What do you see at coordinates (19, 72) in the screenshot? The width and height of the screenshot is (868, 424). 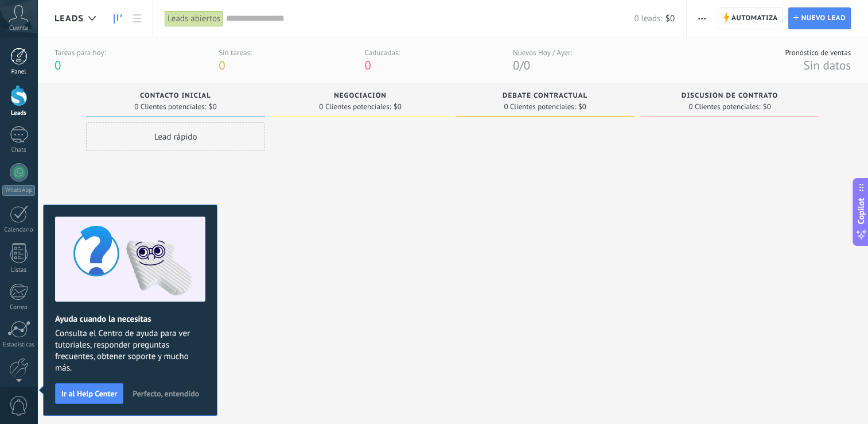 I see `div: Panel` at bounding box center [19, 72].